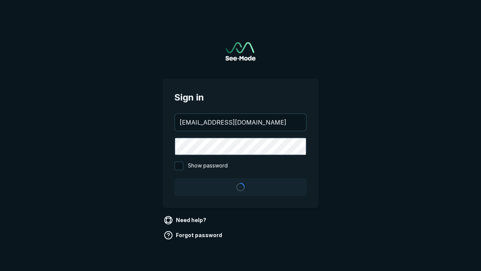 The width and height of the screenshot is (481, 271). What do you see at coordinates (240, 122) in the screenshot?
I see `input: your@email.com` at bounding box center [240, 122].